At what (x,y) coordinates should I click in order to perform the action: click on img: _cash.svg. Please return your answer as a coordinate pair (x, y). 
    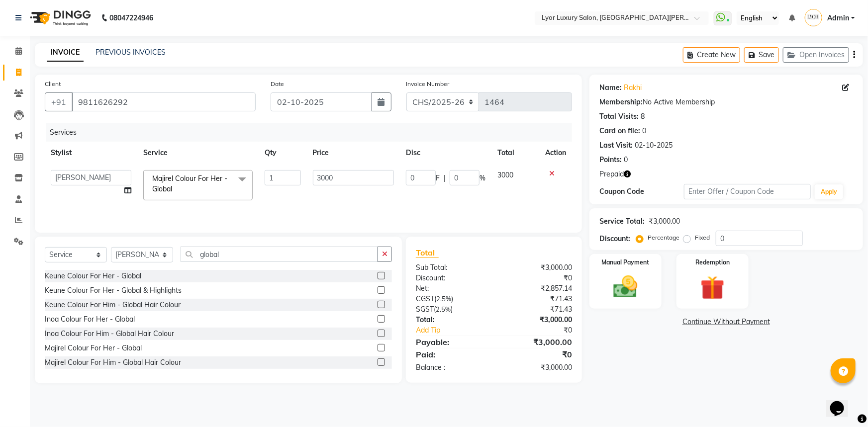
    Looking at the image, I should click on (625, 287).